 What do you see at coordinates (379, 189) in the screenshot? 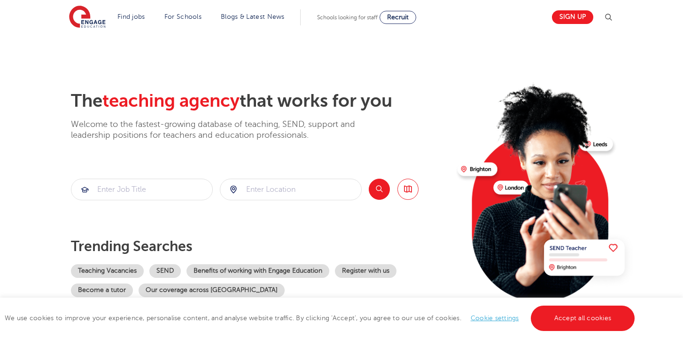
I see `button: Search` at bounding box center [379, 189].